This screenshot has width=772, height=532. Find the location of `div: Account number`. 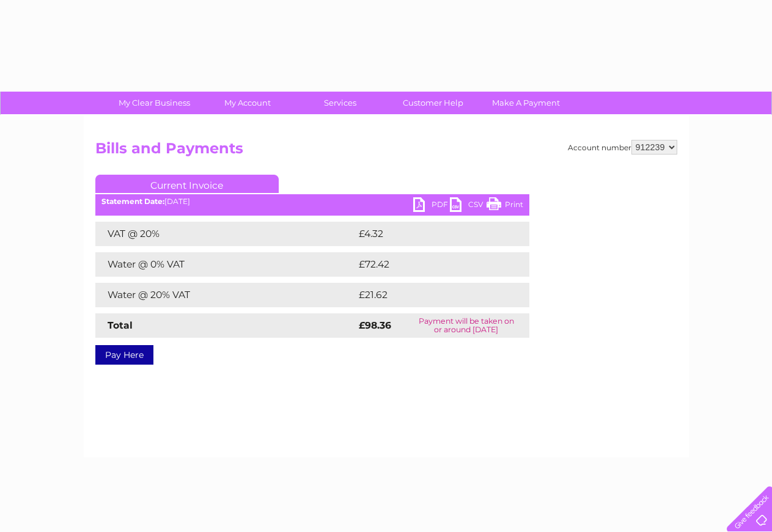

div: Account number is located at coordinates (623, 147).